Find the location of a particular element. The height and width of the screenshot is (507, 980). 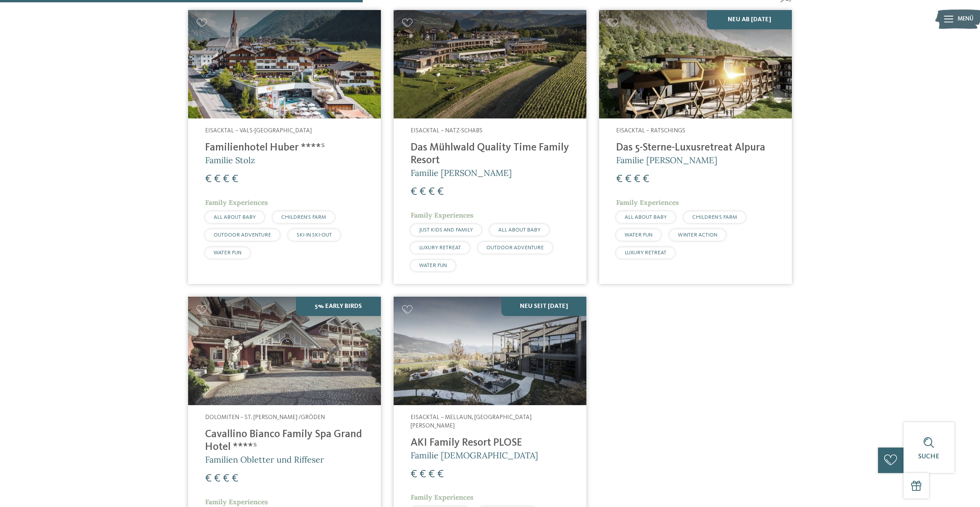

span: SKI-IN SKI-OUT is located at coordinates (314, 235).